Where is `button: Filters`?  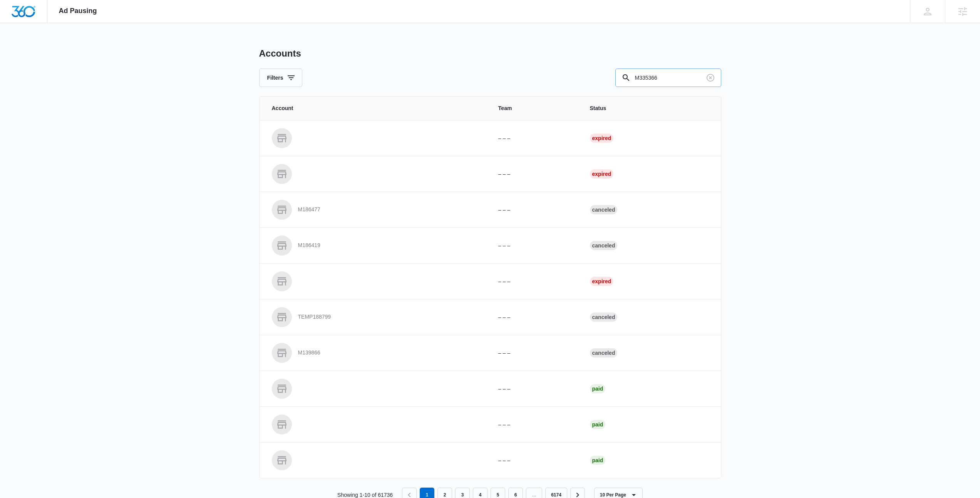
button: Filters is located at coordinates (281, 78).